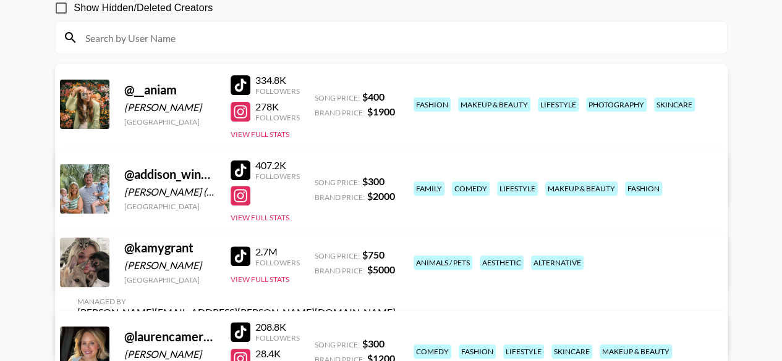  I want to click on strong: $ 2000, so click(381, 196).